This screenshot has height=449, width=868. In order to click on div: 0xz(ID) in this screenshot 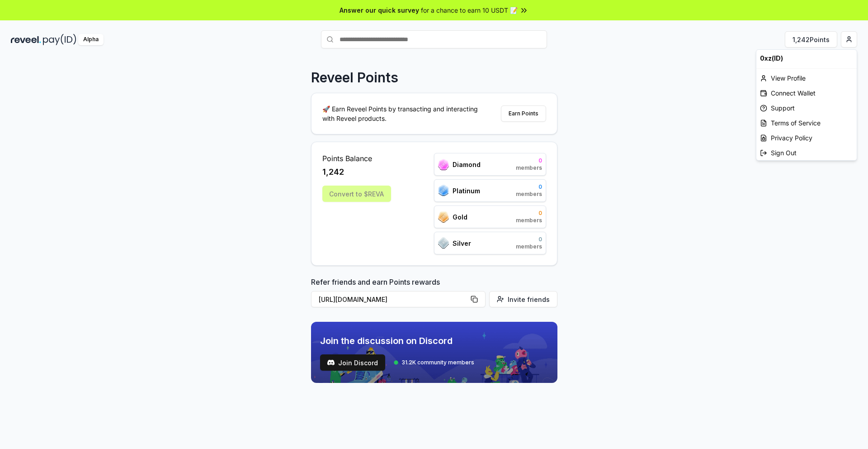, I will do `click(807, 58)`.